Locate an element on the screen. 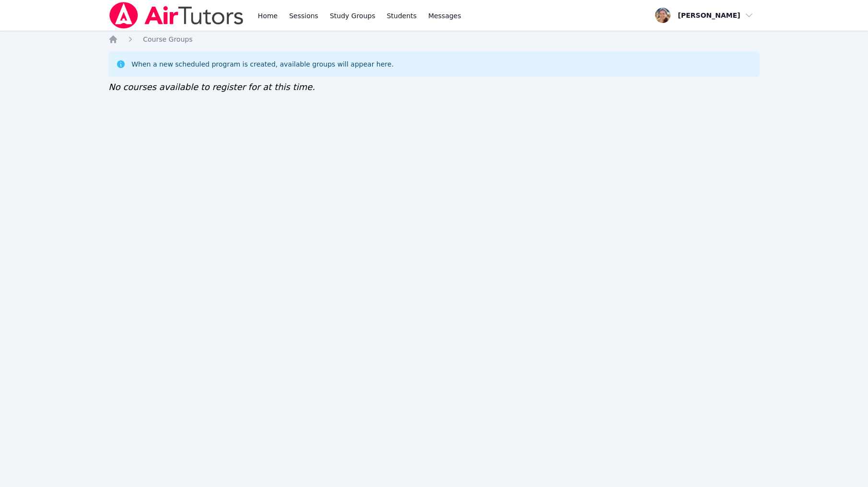 The width and height of the screenshot is (868, 487). div: When a new scheduled program is created, available groups will appear here. is located at coordinates (263, 65).